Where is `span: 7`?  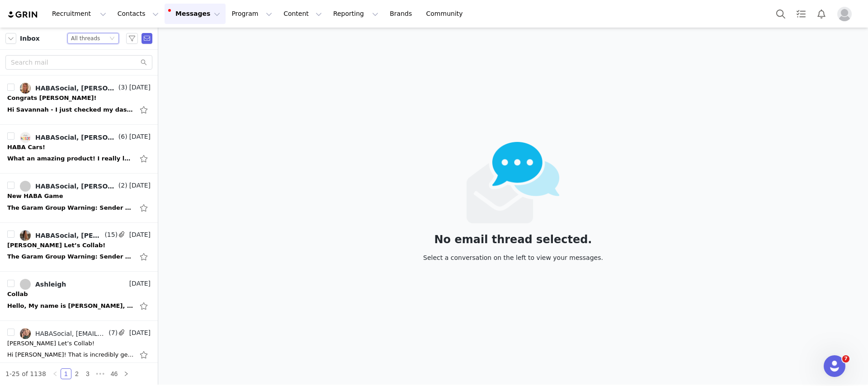 span: 7 is located at coordinates (846, 359).